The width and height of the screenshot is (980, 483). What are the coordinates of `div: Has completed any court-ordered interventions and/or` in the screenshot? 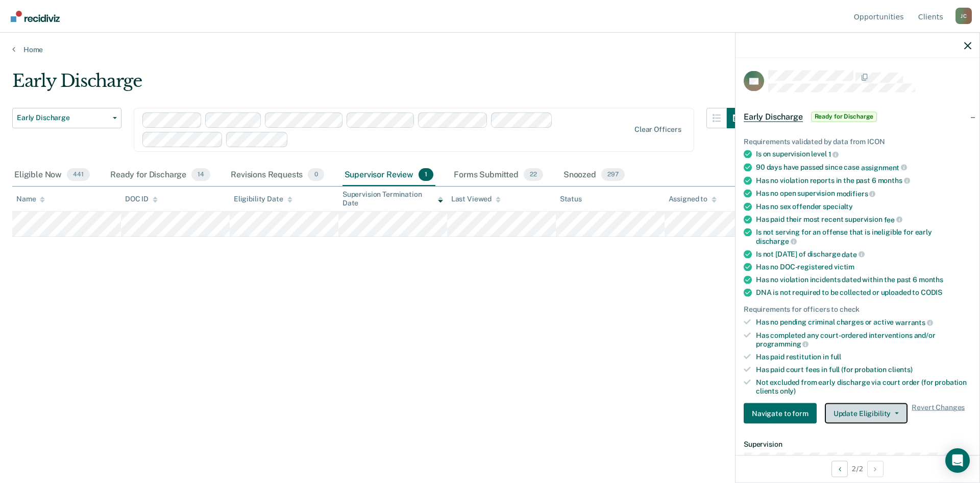 It's located at (863, 339).